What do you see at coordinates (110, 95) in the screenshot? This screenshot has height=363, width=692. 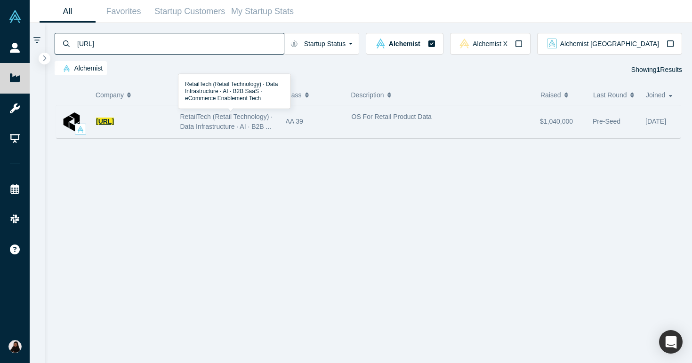 I see `span: Company` at bounding box center [110, 95].